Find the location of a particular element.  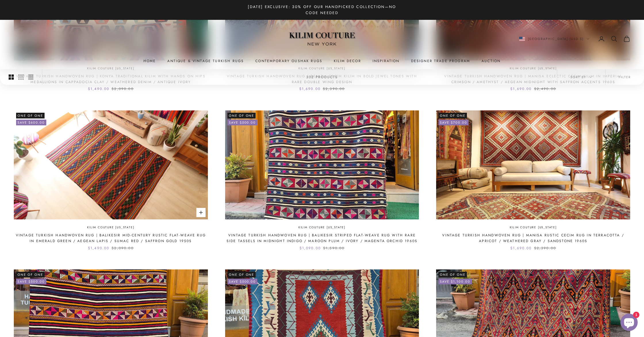

sale-price: $1,090.00 is located at coordinates (310, 248).